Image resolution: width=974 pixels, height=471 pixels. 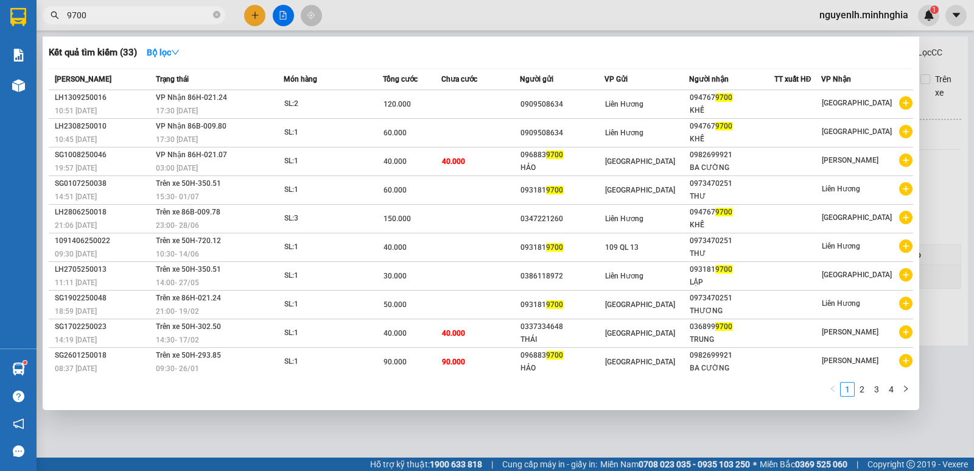 What do you see at coordinates (793, 79) in the screenshot?
I see `span: TT xuất HĐ` at bounding box center [793, 79].